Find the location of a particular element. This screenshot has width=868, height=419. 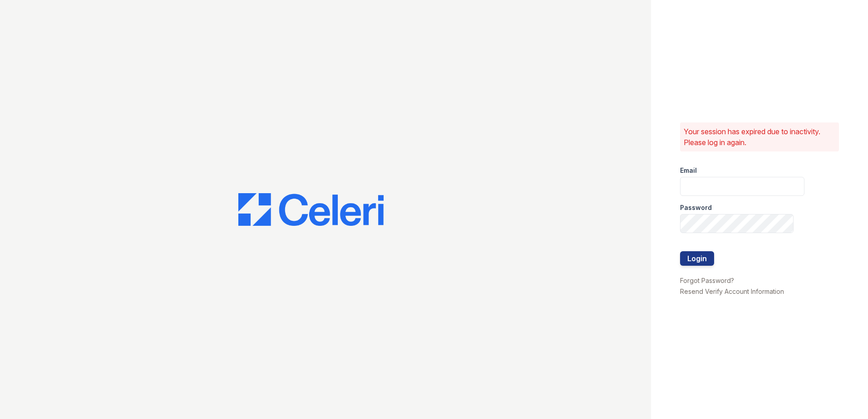

label: Email is located at coordinates (688, 171).